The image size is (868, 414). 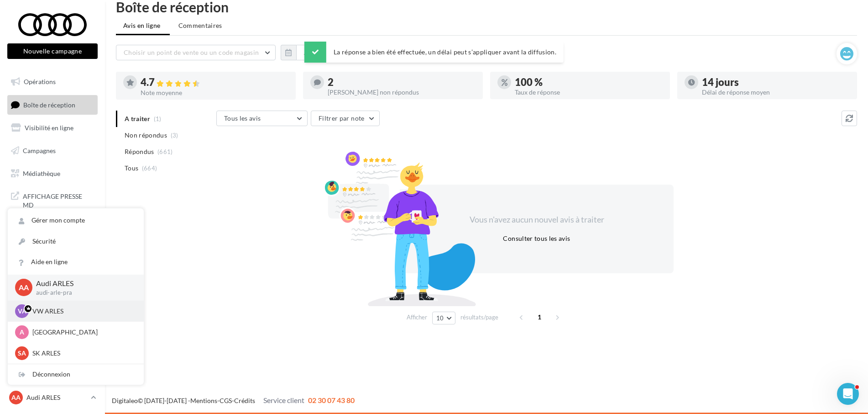 I want to click on a: Sécurité, so click(x=76, y=241).